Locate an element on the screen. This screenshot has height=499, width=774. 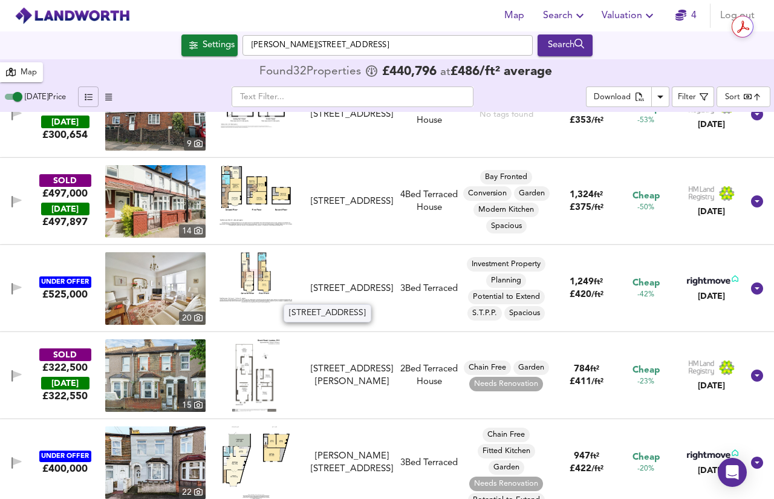
div: Settings is located at coordinates (218, 45).